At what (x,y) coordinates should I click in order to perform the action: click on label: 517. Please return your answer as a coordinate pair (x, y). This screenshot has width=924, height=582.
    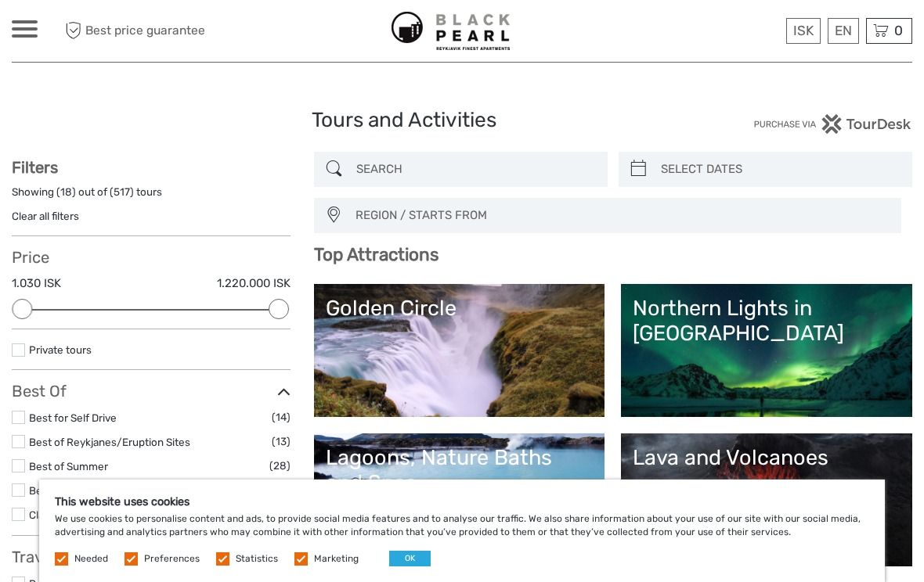
    Looking at the image, I should click on (121, 192).